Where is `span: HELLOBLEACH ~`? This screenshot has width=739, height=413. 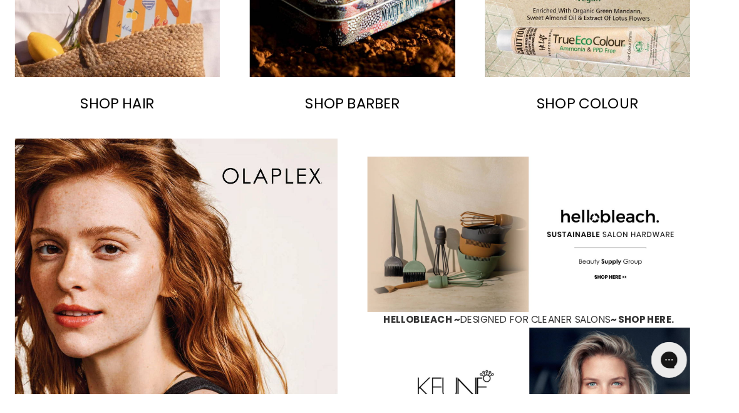
span: HELLOBLEACH ~ is located at coordinates (442, 334).